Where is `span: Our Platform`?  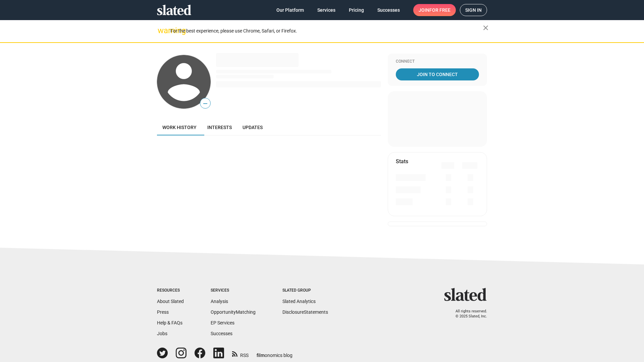
span: Our Platform is located at coordinates (290, 10).